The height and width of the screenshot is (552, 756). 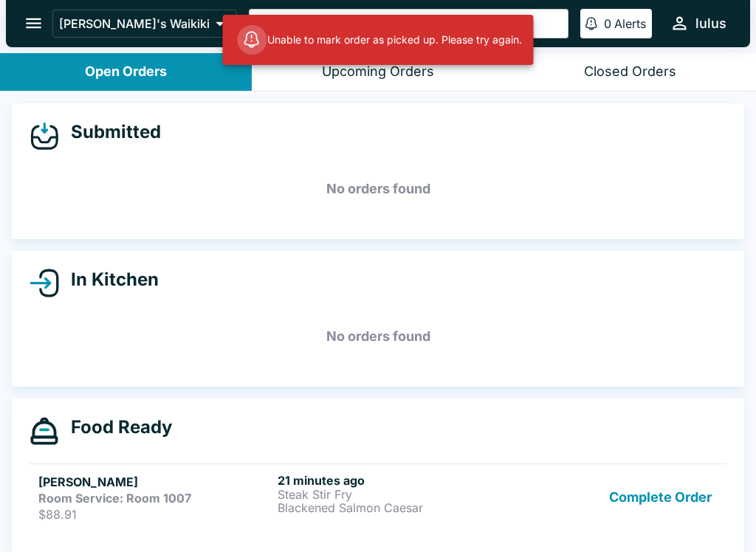 I want to click on p: 0, so click(x=608, y=24).